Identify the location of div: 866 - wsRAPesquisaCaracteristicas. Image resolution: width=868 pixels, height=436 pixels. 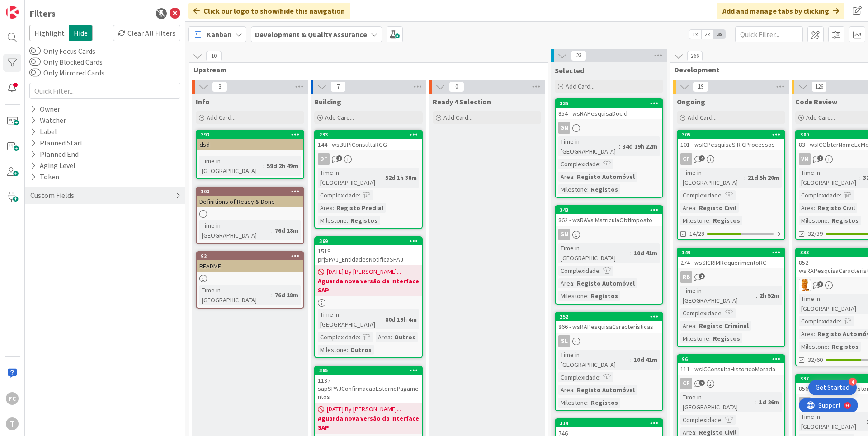
(609, 327).